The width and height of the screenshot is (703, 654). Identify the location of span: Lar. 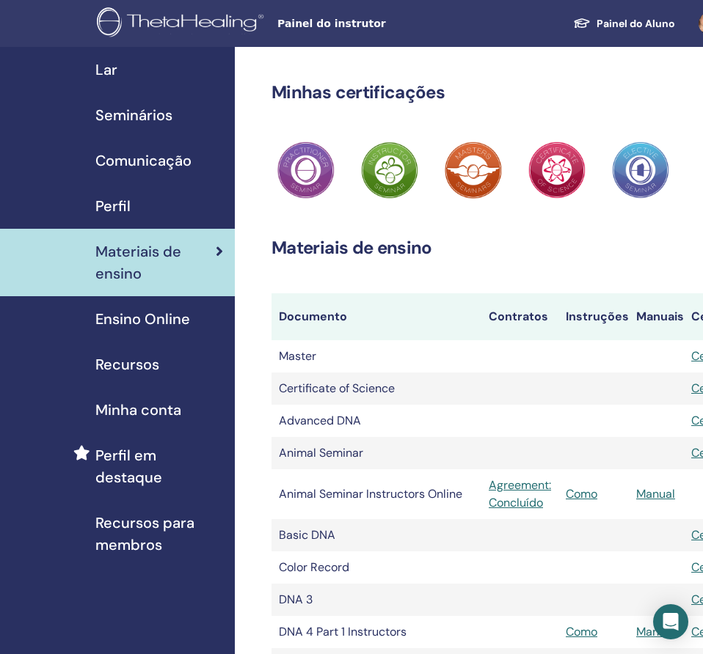
(106, 70).